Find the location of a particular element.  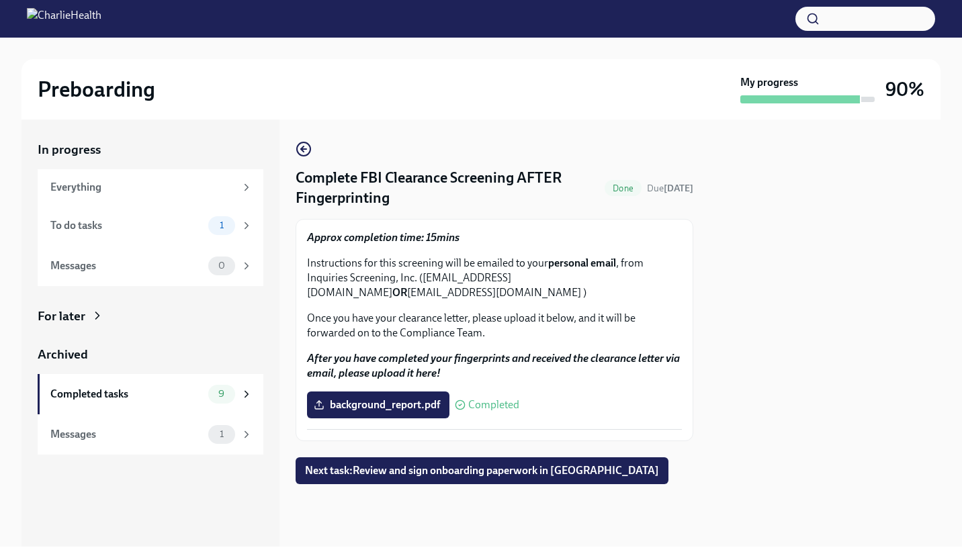

a: Archived is located at coordinates (150, 355).